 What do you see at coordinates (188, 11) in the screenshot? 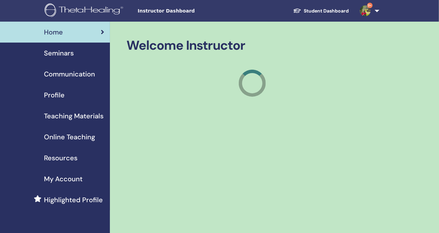
I see `span: Instructor Dashboard` at bounding box center [188, 11].